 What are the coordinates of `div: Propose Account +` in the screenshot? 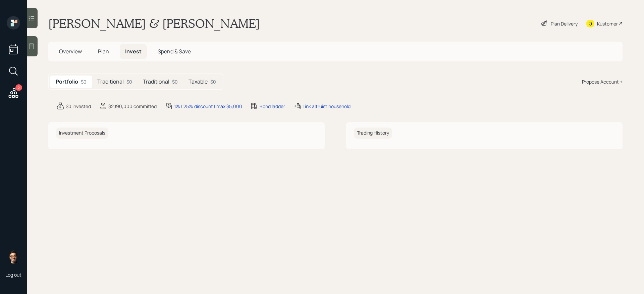 It's located at (602, 82).